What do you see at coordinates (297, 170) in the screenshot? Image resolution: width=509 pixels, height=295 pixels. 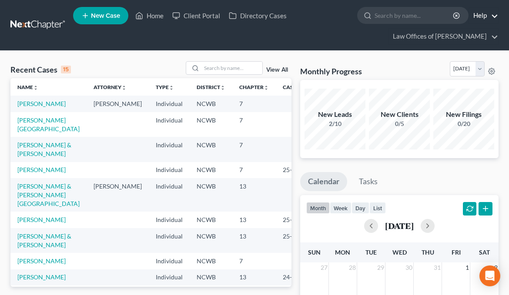 I see `td: 25-50215` at bounding box center [297, 170].